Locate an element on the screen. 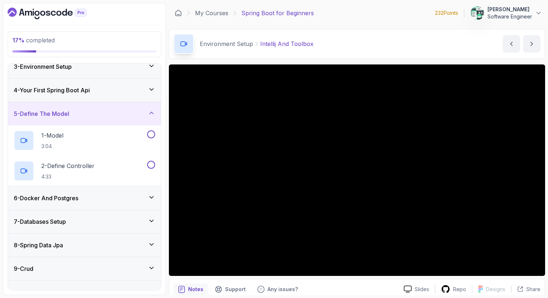  button: 5-Define The Model is located at coordinates (84, 114).